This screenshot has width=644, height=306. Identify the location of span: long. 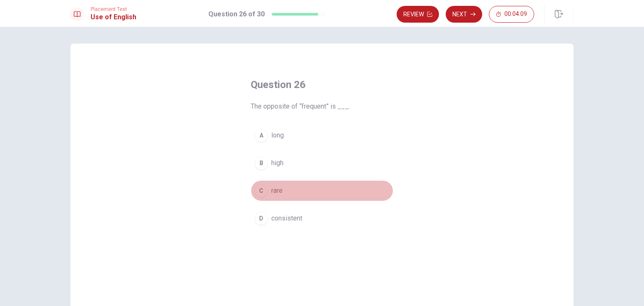
(278, 136).